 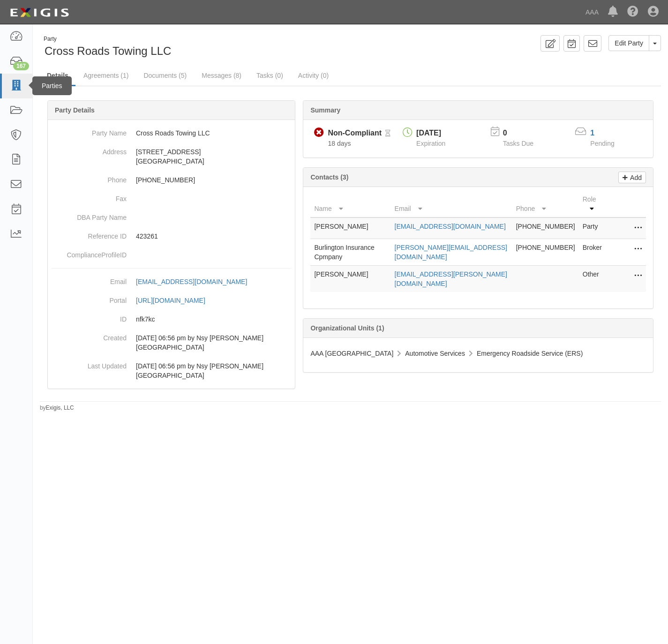 What do you see at coordinates (221, 76) in the screenshot?
I see `a: Messages (8)` at bounding box center [221, 76].